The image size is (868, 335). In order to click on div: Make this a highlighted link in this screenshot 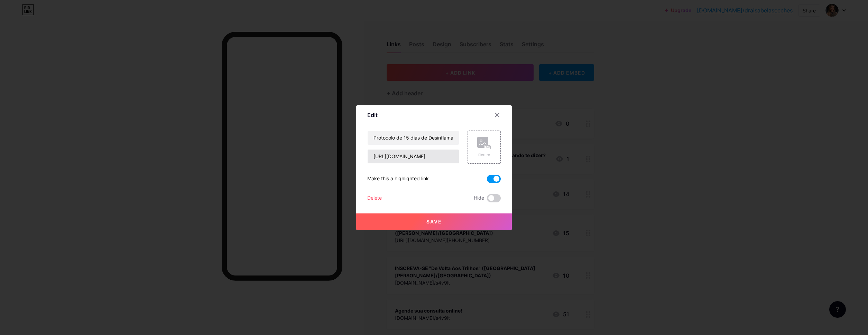, I will do `click(398, 179)`.